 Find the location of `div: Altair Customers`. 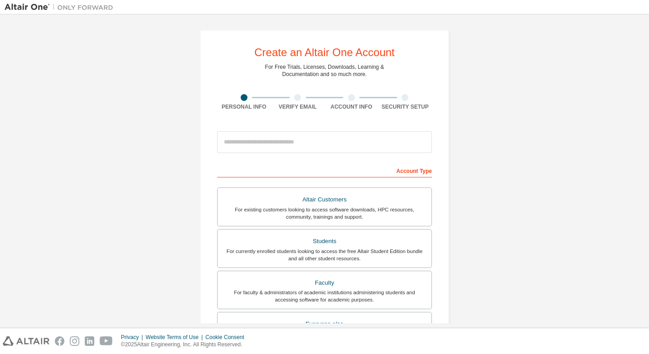

div: Altair Customers is located at coordinates (324, 200).